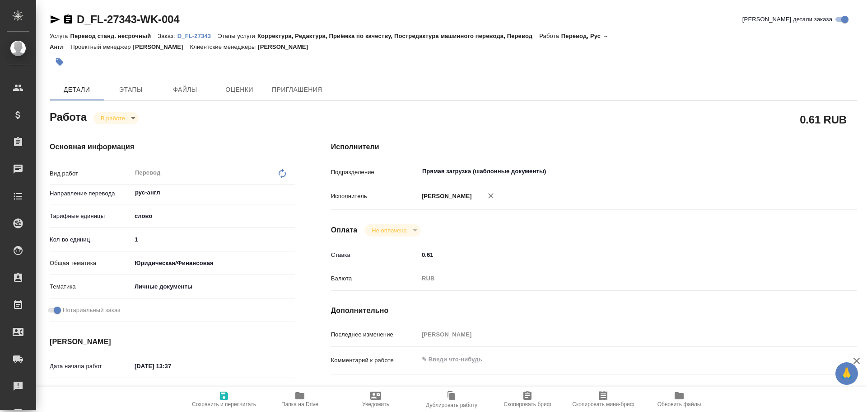 The image size is (867, 412). I want to click on span: Скопировать бриф, so click(527, 404).